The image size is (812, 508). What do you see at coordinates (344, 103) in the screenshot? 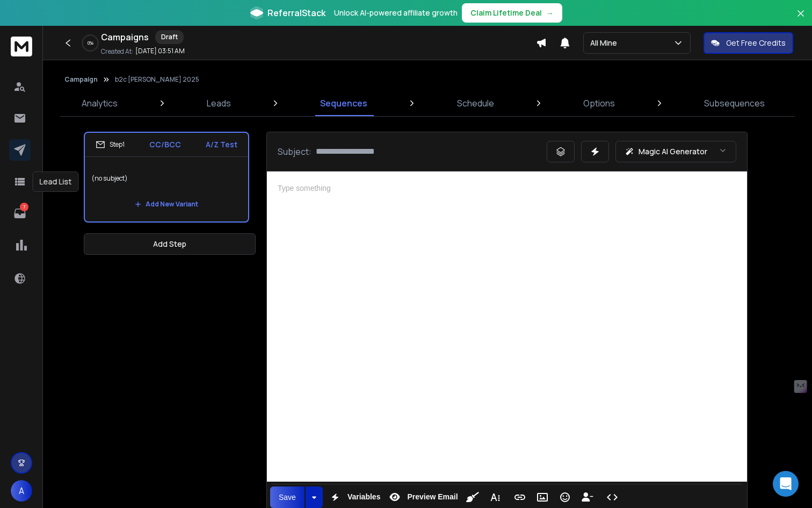
I see `p: Sequences` at bounding box center [344, 103].